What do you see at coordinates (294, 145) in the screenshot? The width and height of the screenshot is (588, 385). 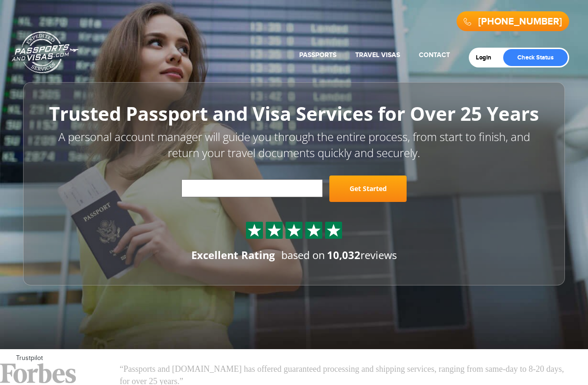 I see `p: A personal account manager will guide you through the entire process, from start to finish, and r...` at bounding box center [294, 145].